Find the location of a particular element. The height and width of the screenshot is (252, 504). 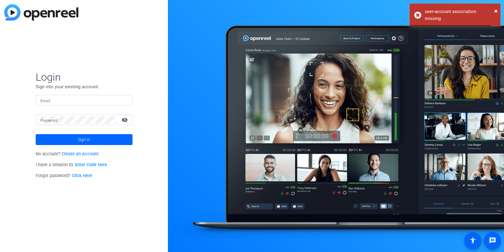

mat-label: Password is located at coordinates (49, 121).